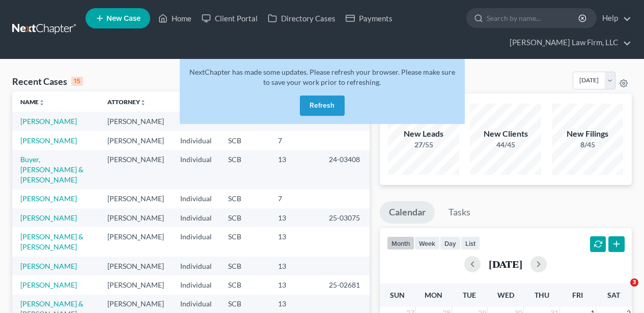 The width and height of the screenshot is (644, 313). What do you see at coordinates (434, 295) in the screenshot?
I see `span: Mon` at bounding box center [434, 295].